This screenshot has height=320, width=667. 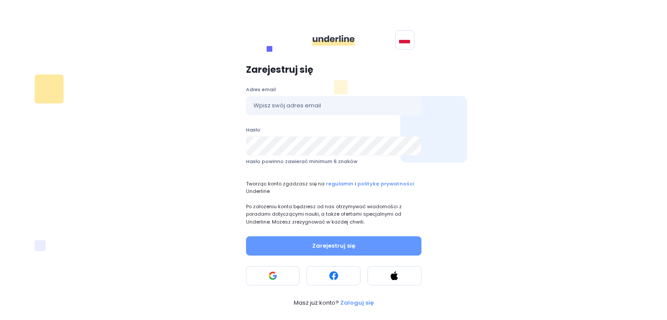 I want to click on p: Zarejestruj się, so click(x=334, y=70).